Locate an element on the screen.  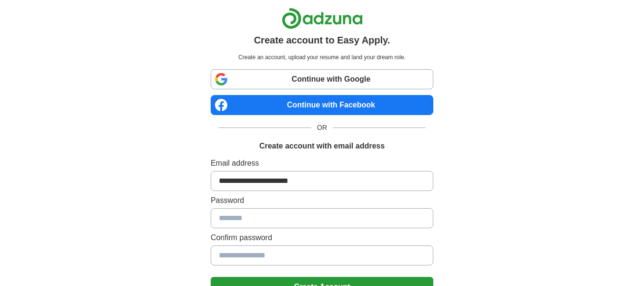
a: Continue with Google is located at coordinates (322, 79).